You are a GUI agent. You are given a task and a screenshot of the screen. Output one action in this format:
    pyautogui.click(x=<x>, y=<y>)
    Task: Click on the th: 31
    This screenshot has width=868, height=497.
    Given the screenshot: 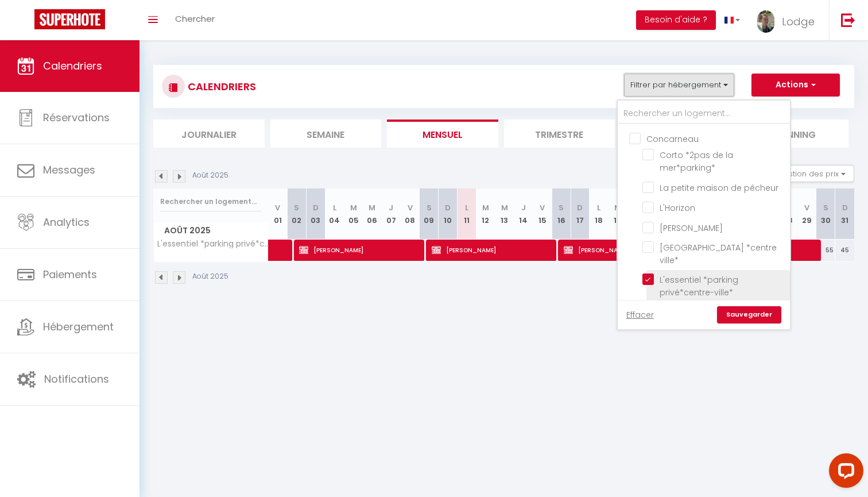 What is the action you would take?
    pyautogui.click(x=845, y=213)
    